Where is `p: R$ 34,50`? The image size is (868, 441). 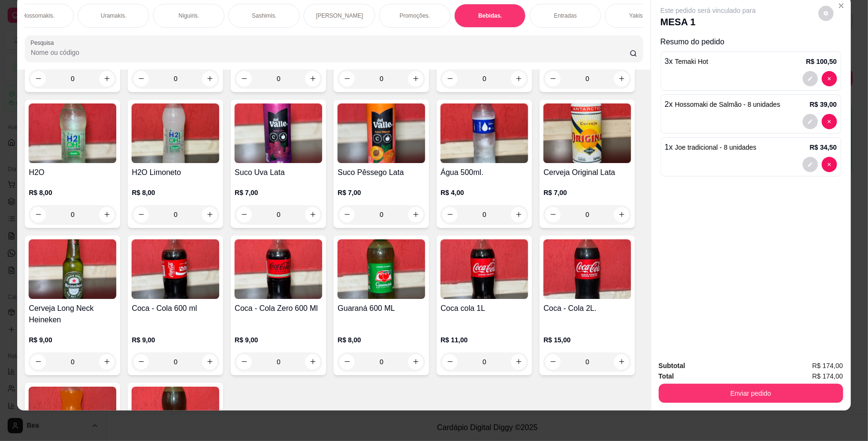 p: R$ 34,50 is located at coordinates (823, 147).